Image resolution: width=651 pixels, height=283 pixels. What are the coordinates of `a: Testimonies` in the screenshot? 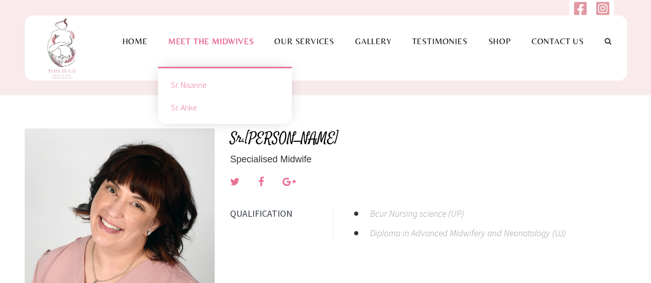 It's located at (439, 41).